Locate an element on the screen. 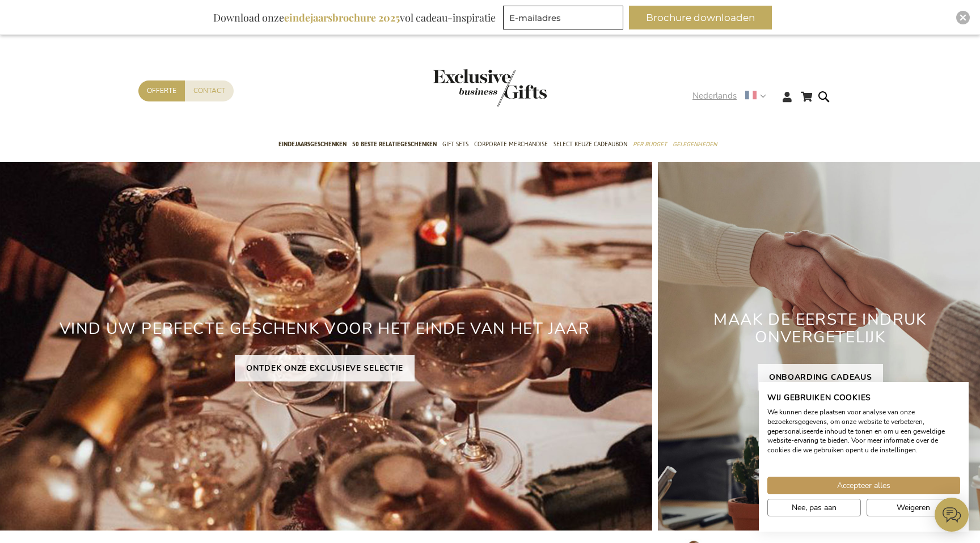 The image size is (980, 543). a: Contact is located at coordinates (209, 91).